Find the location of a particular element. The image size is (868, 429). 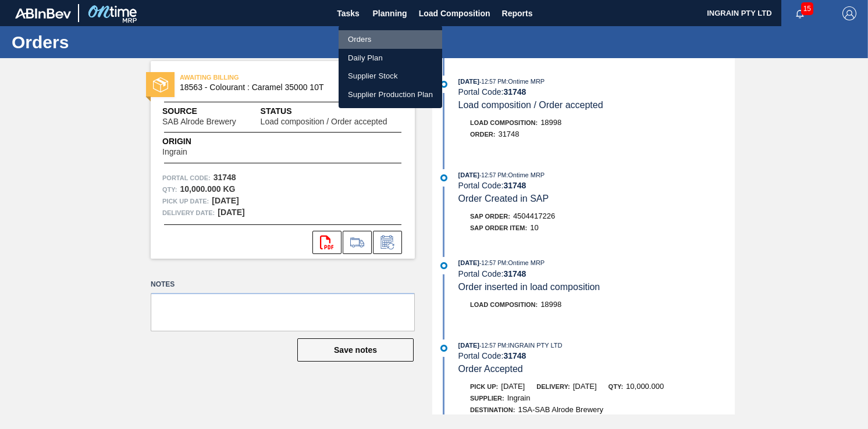

a: Orders is located at coordinates (390, 39).